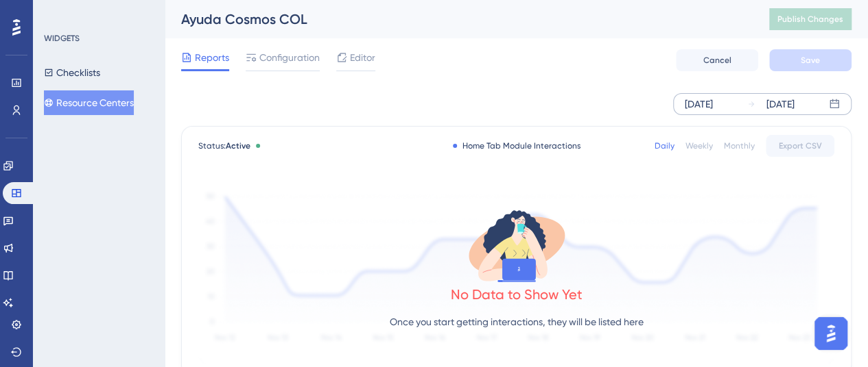 The width and height of the screenshot is (868, 367). I want to click on span: Status:, so click(224, 146).